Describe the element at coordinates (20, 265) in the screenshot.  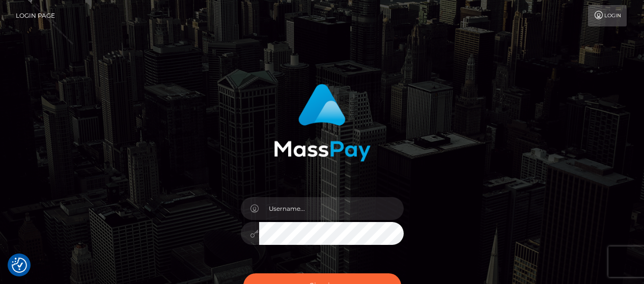
I see `button: Consent Preferences` at that location.